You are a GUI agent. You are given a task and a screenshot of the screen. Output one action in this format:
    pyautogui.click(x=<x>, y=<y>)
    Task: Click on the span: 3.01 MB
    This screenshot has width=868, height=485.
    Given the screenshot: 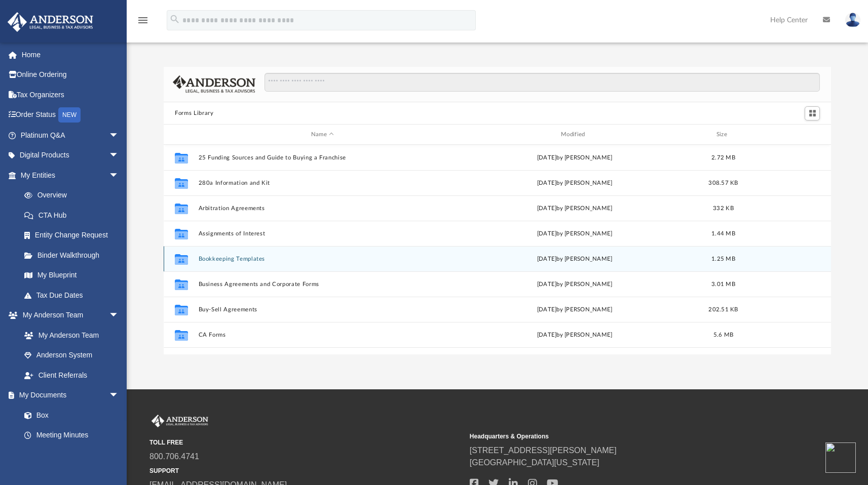 What is the action you would take?
    pyautogui.click(x=723, y=284)
    